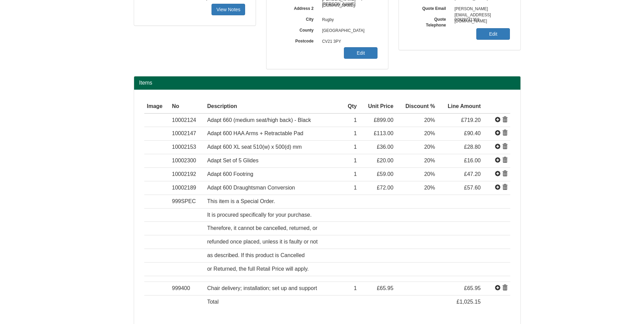 This screenshot has height=324, width=644. Describe the element at coordinates (297, 7) in the screenshot. I see `label: Address 2` at that location.